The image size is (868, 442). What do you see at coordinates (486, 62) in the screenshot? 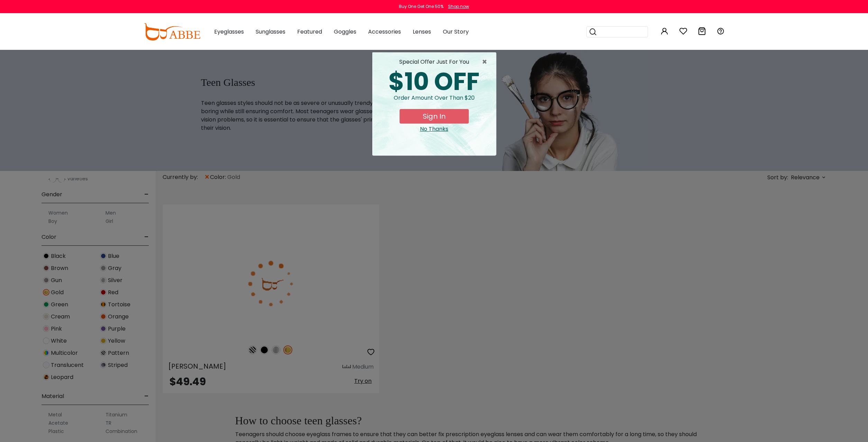
I see `button: Close` at bounding box center [486, 62].